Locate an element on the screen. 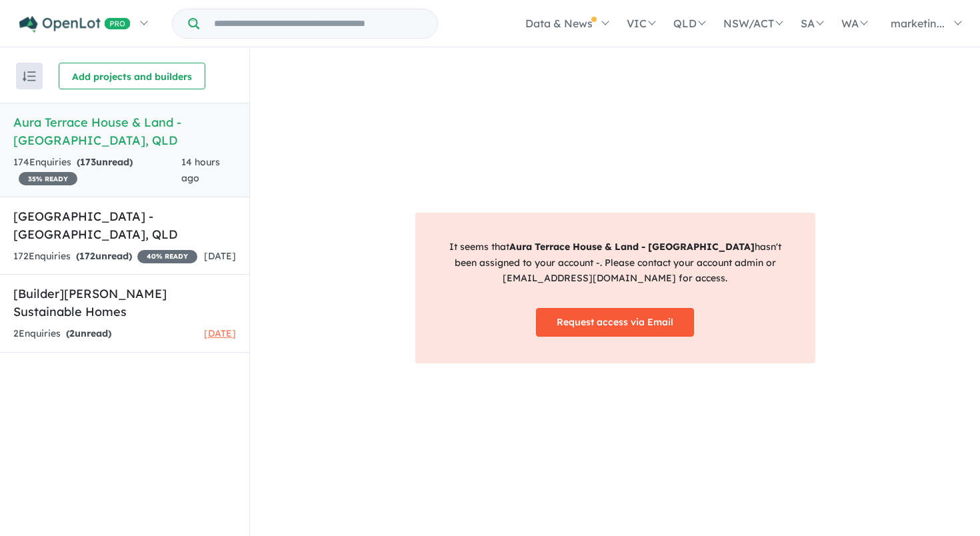 This screenshot has height=536, width=980. div: 172 Enquir ies is located at coordinates (105, 257).